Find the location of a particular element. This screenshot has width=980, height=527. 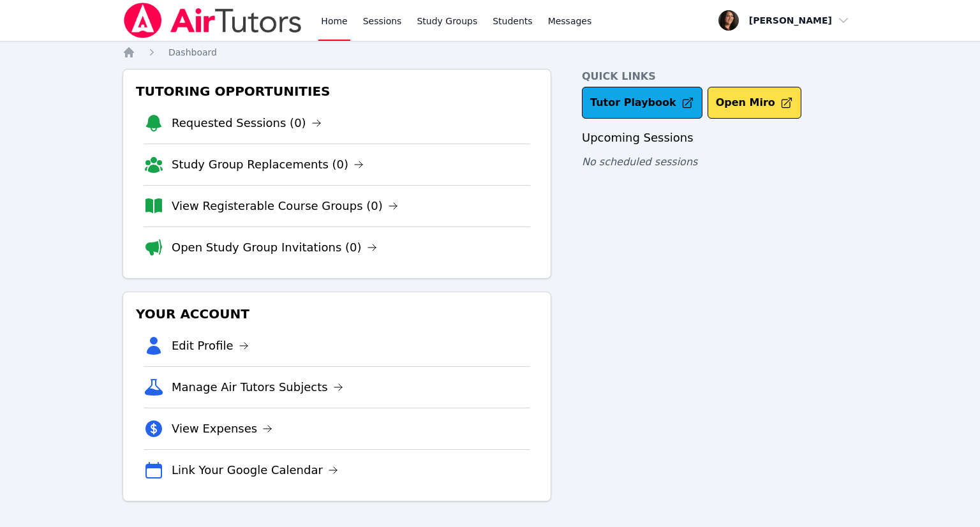

a: Study Group Replacements (0) is located at coordinates (267, 165).